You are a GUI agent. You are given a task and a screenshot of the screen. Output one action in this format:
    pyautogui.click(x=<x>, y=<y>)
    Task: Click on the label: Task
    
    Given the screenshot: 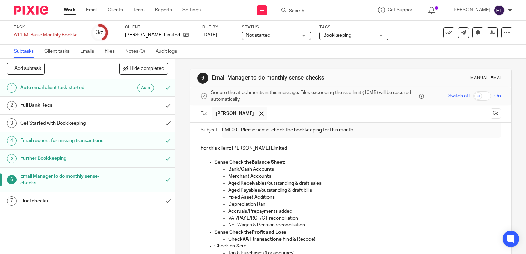 What is the action you would take?
    pyautogui.click(x=48, y=27)
    